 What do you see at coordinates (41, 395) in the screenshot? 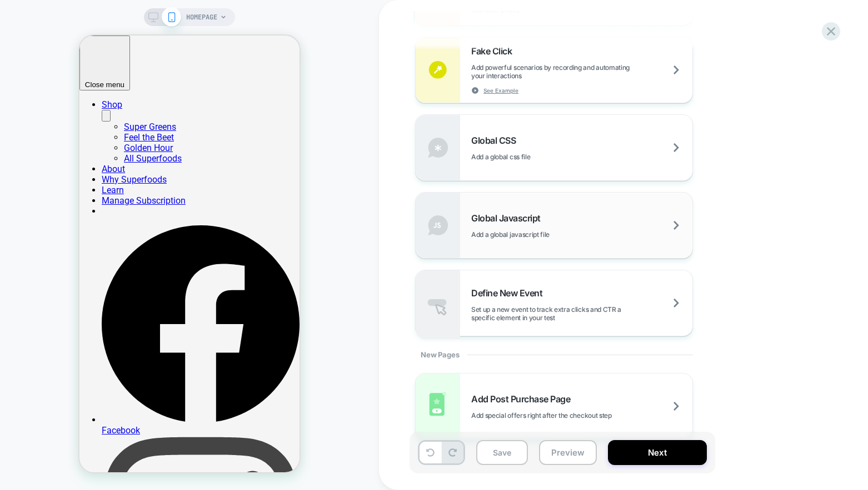
I see `span: Facebook` at bounding box center [41, 395].